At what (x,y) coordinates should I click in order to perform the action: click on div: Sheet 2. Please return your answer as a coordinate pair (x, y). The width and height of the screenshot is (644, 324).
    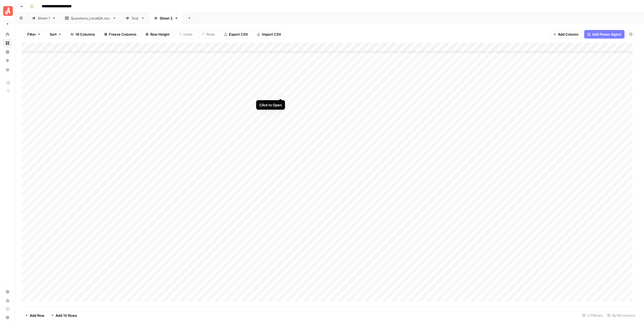
    Looking at the image, I should click on (166, 18).